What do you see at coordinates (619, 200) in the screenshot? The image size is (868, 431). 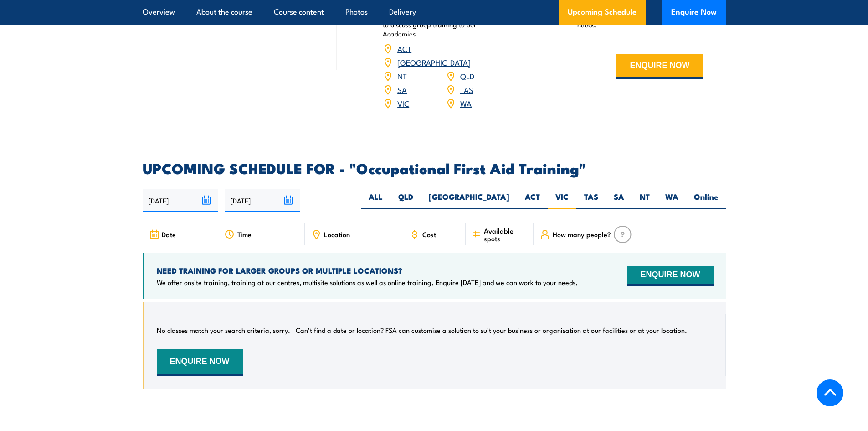 I see `label: SA` at bounding box center [619, 200].